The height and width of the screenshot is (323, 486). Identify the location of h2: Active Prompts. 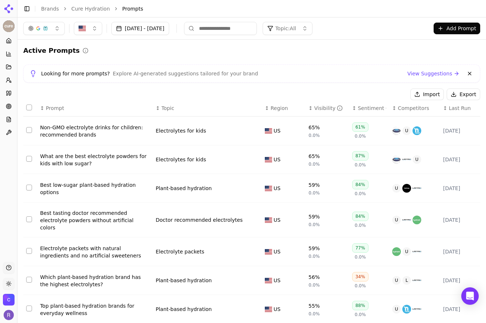
(51, 51).